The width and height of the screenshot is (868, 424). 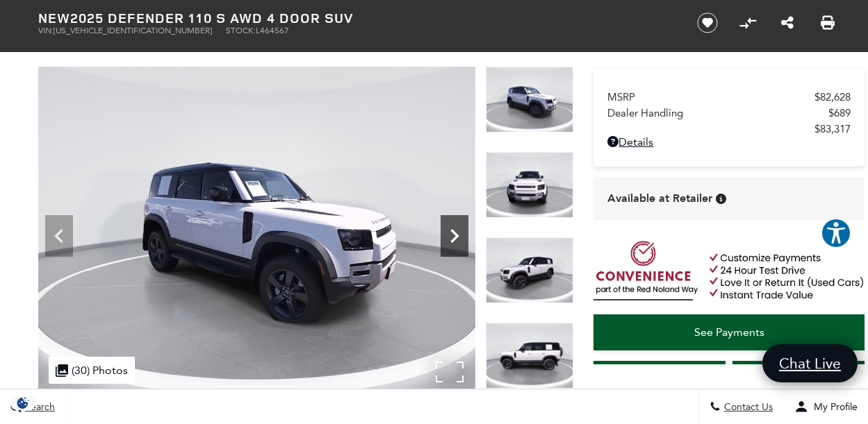 What do you see at coordinates (828, 23) in the screenshot?
I see `a: Print this New 2025 Defender 110 S AWD 4 Door SUV` at bounding box center [828, 23].